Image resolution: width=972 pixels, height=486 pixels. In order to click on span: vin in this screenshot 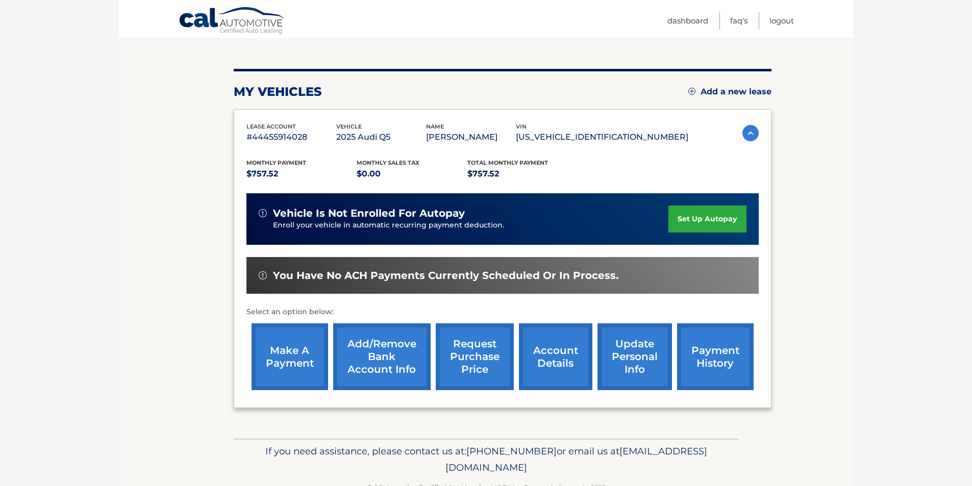, I will do `click(521, 126)`.